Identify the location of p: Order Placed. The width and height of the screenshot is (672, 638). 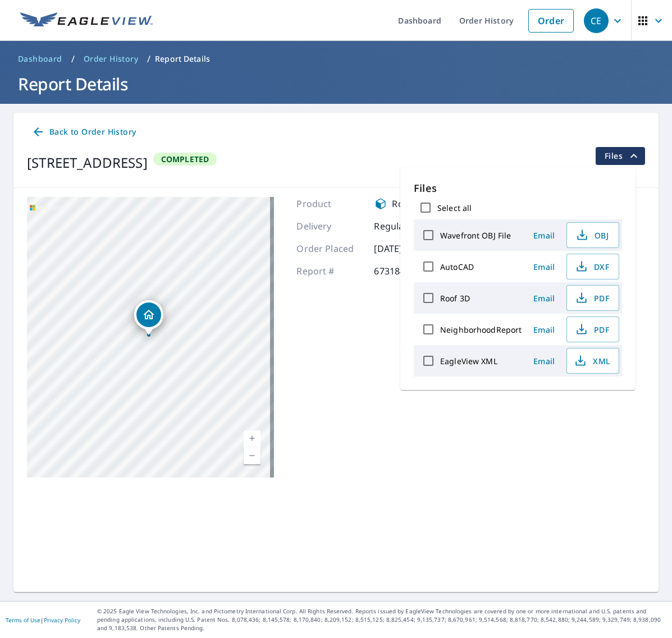
(330, 248).